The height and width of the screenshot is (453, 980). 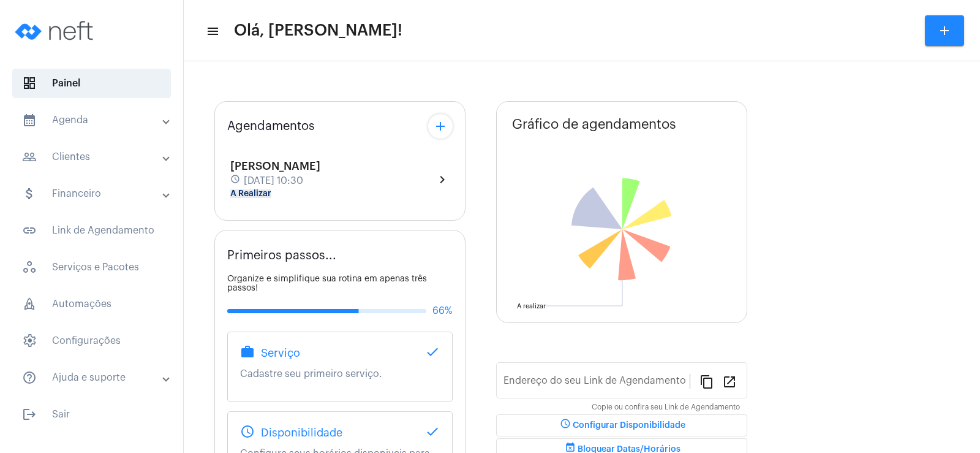 I want to click on span: 66%, so click(x=443, y=311).